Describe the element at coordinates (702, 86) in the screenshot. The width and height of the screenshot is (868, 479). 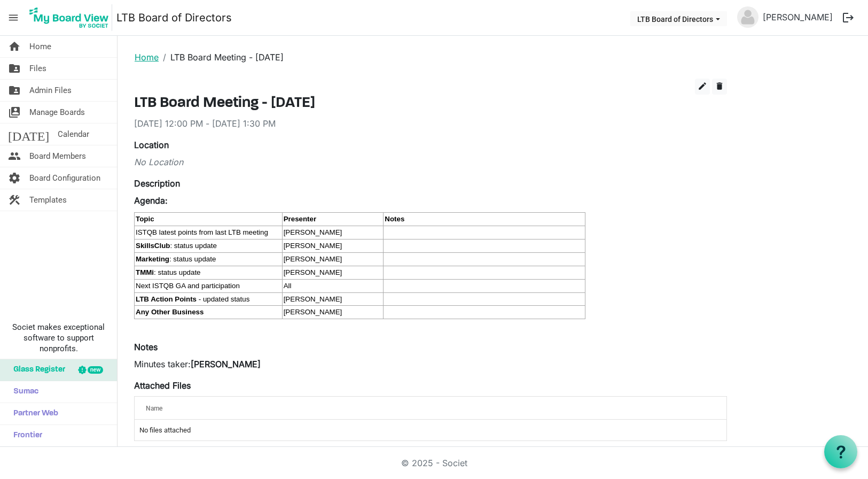
I see `button: edit` at that location.